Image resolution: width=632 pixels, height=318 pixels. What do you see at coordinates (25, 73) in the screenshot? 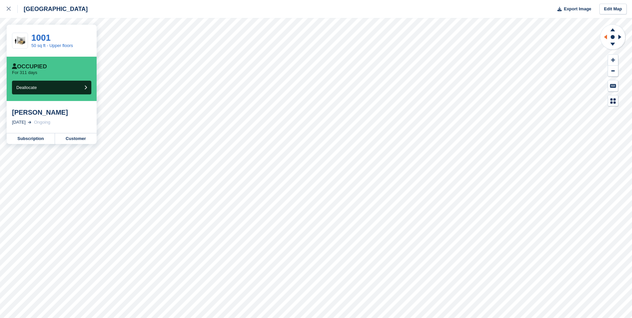
I see `p: For 311 days` at bounding box center [25, 73].